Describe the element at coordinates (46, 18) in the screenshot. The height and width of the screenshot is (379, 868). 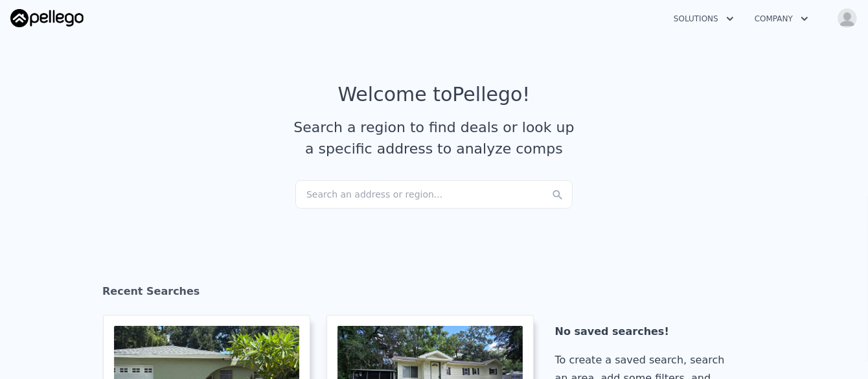
I see `img: Pellego` at that location.